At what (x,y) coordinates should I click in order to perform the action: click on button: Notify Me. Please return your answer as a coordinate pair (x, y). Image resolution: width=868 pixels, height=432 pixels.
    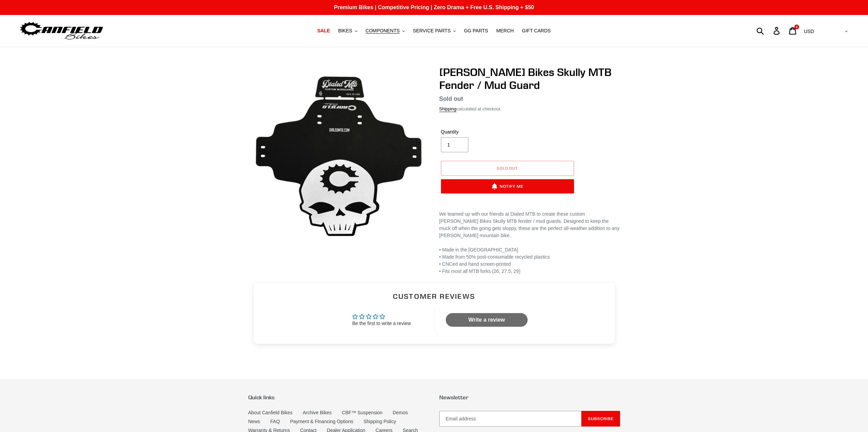
    Looking at the image, I should click on (508, 187).